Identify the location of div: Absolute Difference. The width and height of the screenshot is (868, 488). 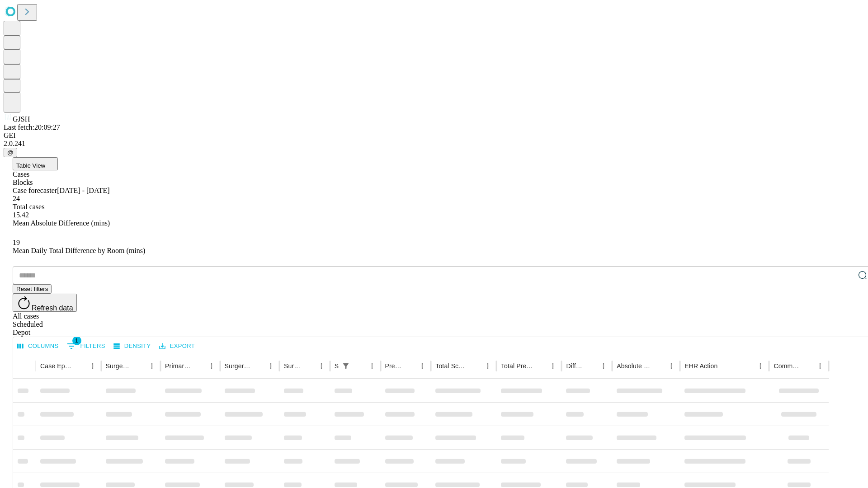
(634, 366).